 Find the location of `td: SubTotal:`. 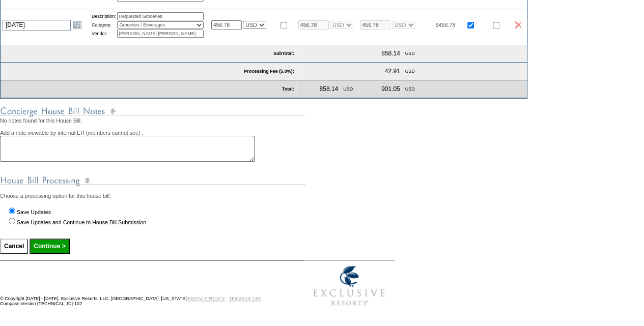

td: SubTotal: is located at coordinates (148, 53).